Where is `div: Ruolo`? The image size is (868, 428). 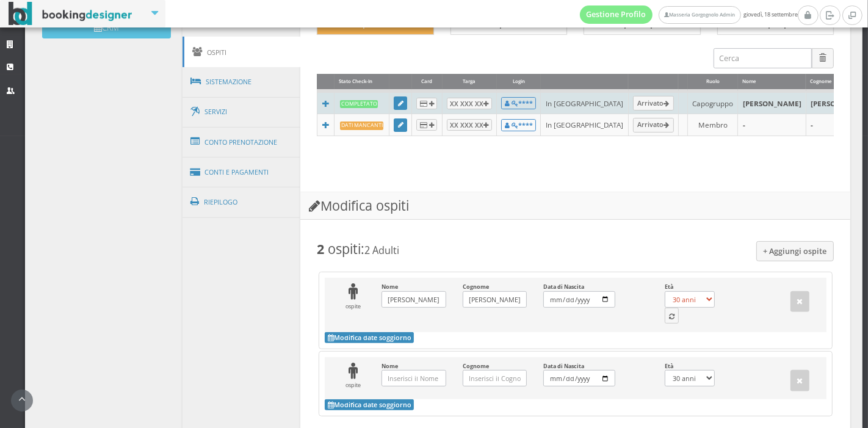 div: Ruolo is located at coordinates (713, 81).